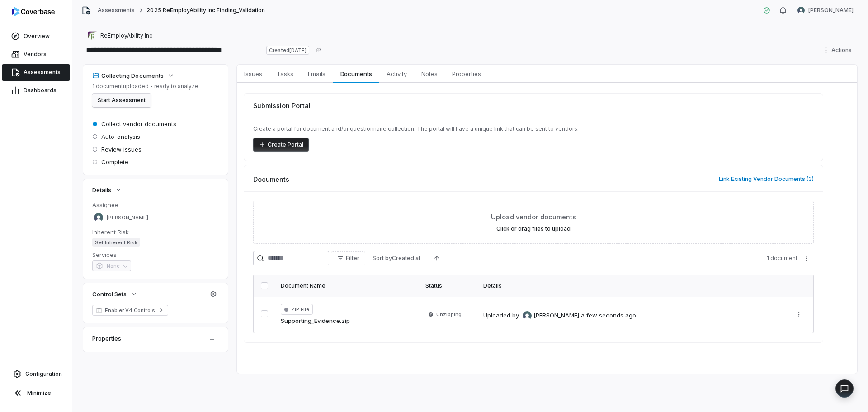 The height and width of the screenshot is (412, 868). What do you see at coordinates (397, 74) in the screenshot?
I see `span: Activity` at bounding box center [397, 74].